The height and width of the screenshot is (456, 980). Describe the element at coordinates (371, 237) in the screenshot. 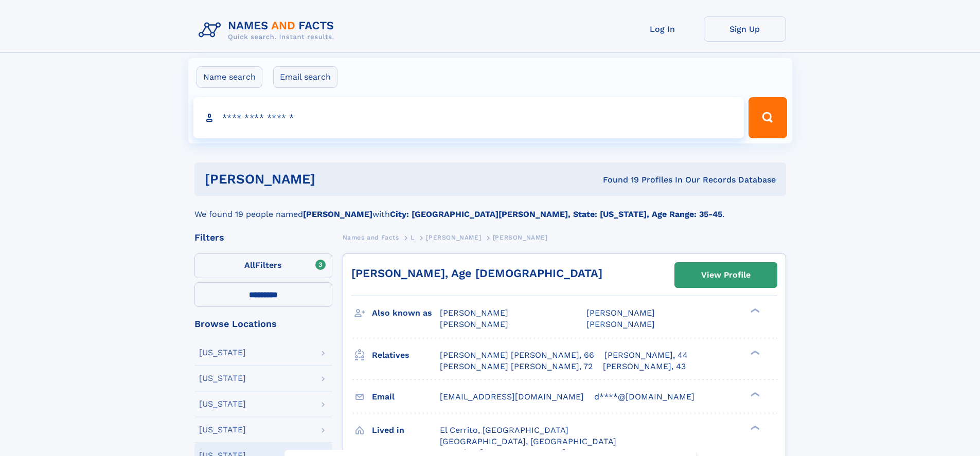

I see `a: Names and Facts` at that location.